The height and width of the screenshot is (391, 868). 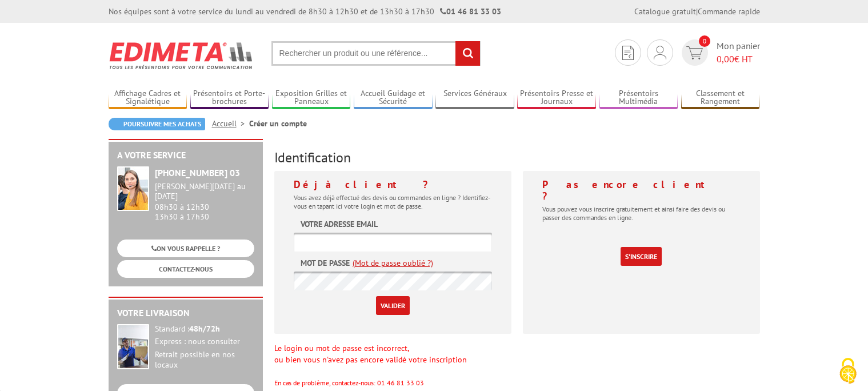 I want to click on h2: Votre livraison, so click(x=186, y=314).